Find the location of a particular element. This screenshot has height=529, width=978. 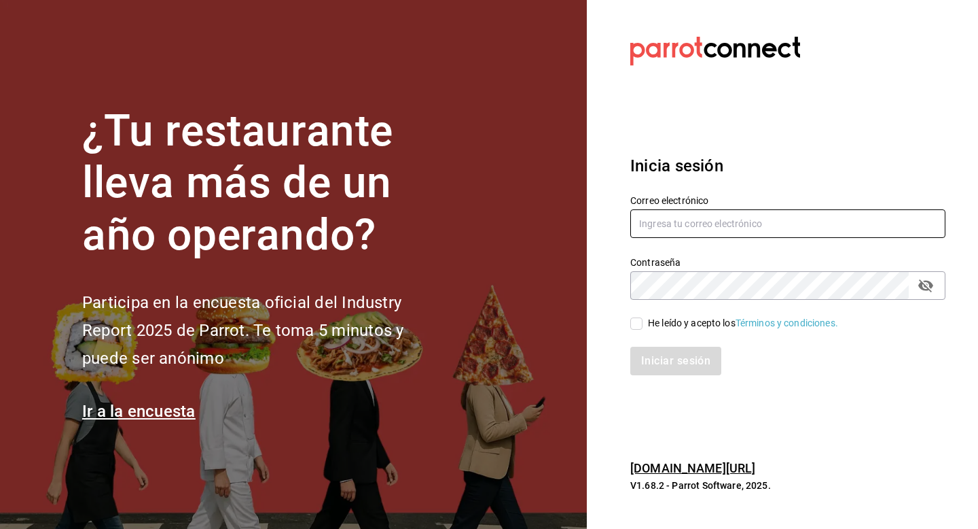

p: V1.68.2 - Parrot Software, 2025. is located at coordinates (788, 485).